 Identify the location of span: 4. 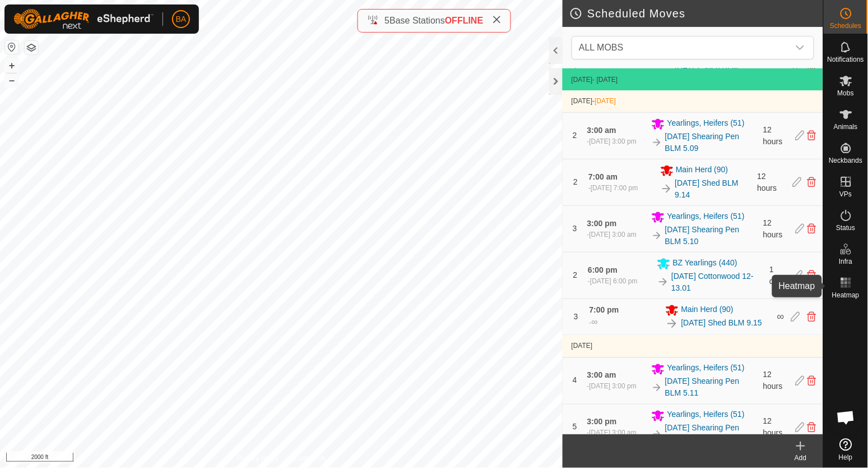
(575, 381).